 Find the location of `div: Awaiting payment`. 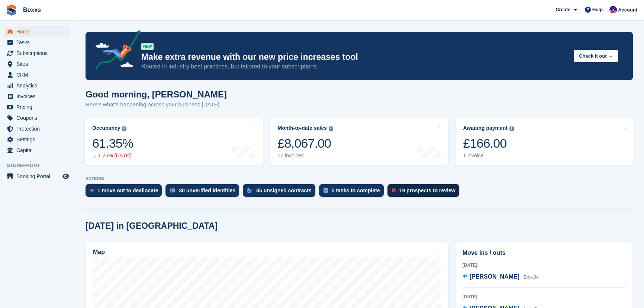

div: Awaiting payment is located at coordinates (485, 128).